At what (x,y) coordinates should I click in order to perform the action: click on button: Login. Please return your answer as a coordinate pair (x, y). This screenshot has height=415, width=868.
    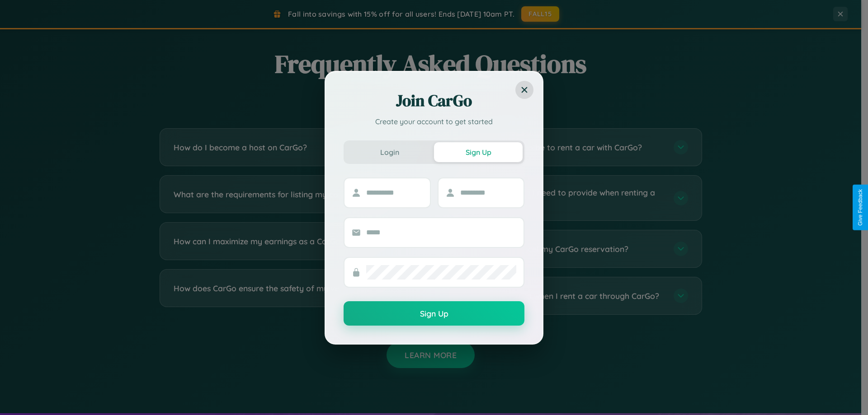
    Looking at the image, I should click on (389, 152).